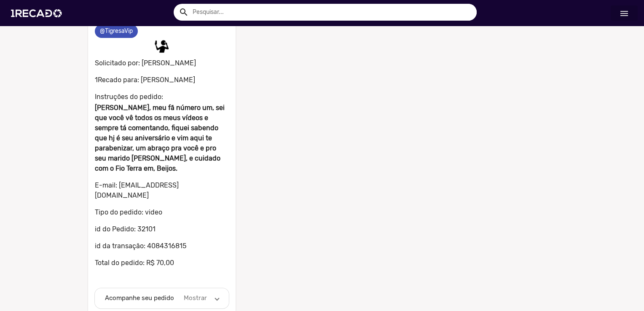  What do you see at coordinates (184, 12) in the screenshot?
I see `mat-icon: Example home icon` at bounding box center [184, 12].